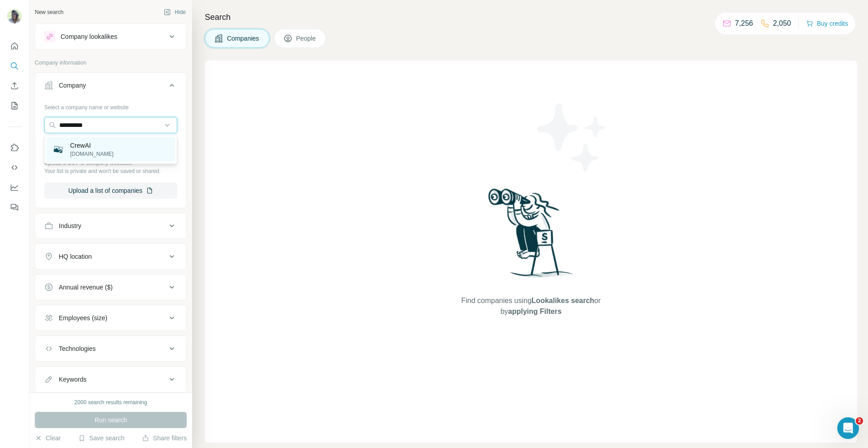  What do you see at coordinates (92, 145) in the screenshot?
I see `p: CrewAI` at bounding box center [92, 145].